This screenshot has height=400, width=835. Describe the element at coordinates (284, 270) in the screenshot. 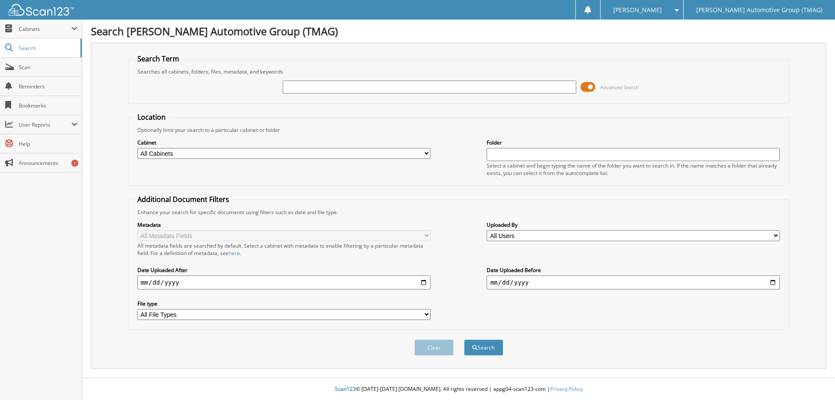

I see `label: Date Uploaded After` at that location.